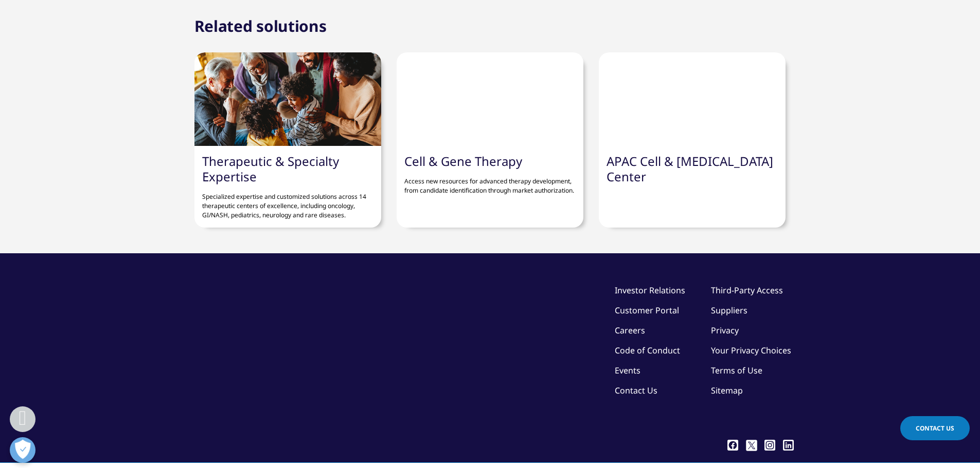 Image resolution: width=980 pixels, height=468 pixels. Describe the element at coordinates (22, 451) in the screenshot. I see `button: Open Preferences` at that location.